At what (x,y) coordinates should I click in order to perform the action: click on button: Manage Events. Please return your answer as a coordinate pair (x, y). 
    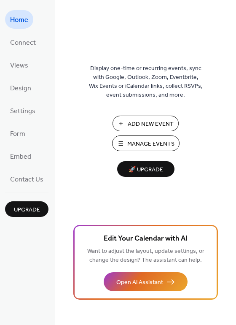
    Looking at the image, I should click on (146, 143).